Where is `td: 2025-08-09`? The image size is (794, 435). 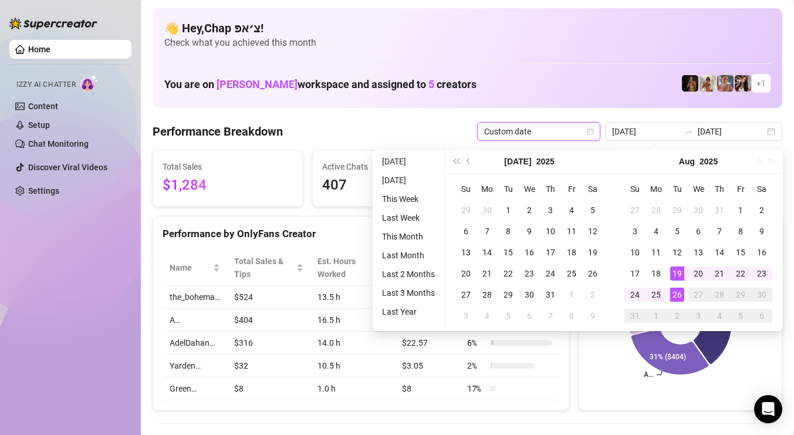 td: 2025-08-09 is located at coordinates (761, 231).